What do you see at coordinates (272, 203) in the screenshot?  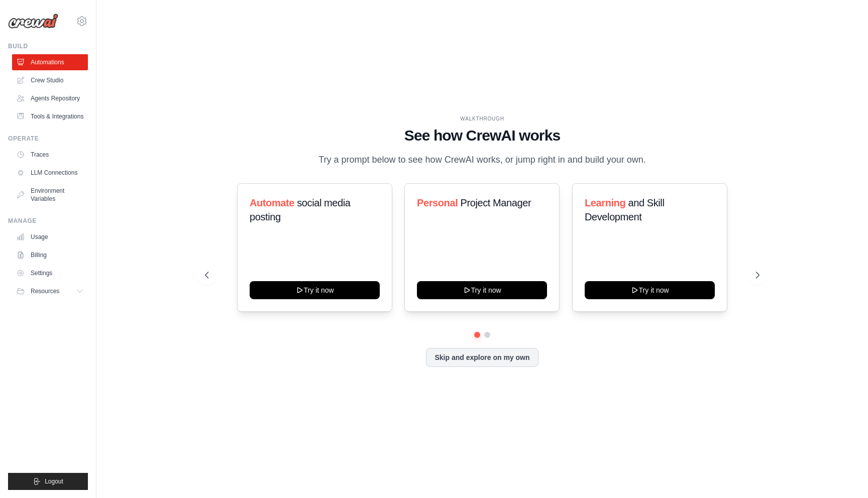 I see `span: Automate` at bounding box center [272, 203].